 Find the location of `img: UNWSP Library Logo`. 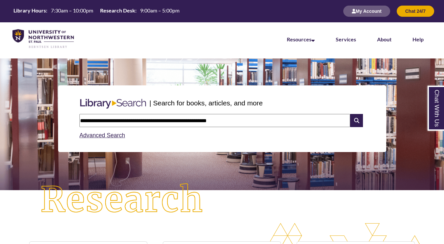

img: UNWSP Library Logo is located at coordinates (43, 39).